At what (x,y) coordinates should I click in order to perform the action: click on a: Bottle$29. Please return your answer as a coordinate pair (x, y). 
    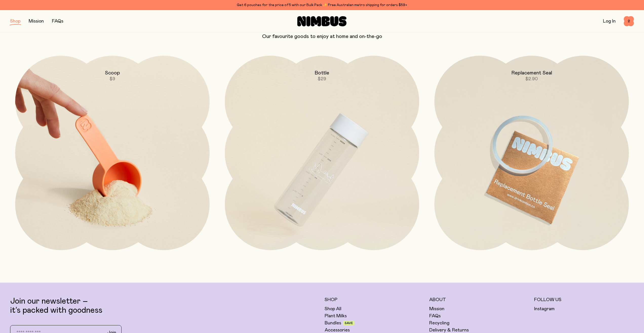
    Looking at the image, I should click on (322, 153).